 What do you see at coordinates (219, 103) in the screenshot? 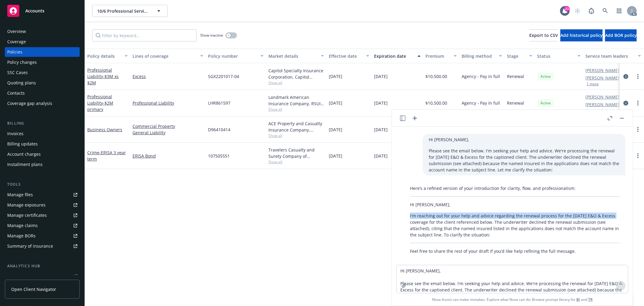
I see `span: LHR861597` at bounding box center [219, 103].